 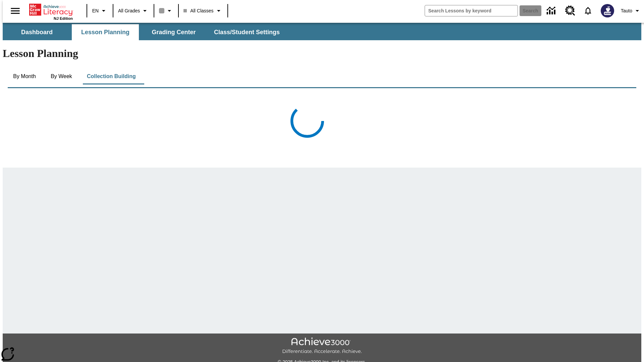 What do you see at coordinates (24, 76) in the screenshot?
I see `button: By Month` at bounding box center [24, 76].